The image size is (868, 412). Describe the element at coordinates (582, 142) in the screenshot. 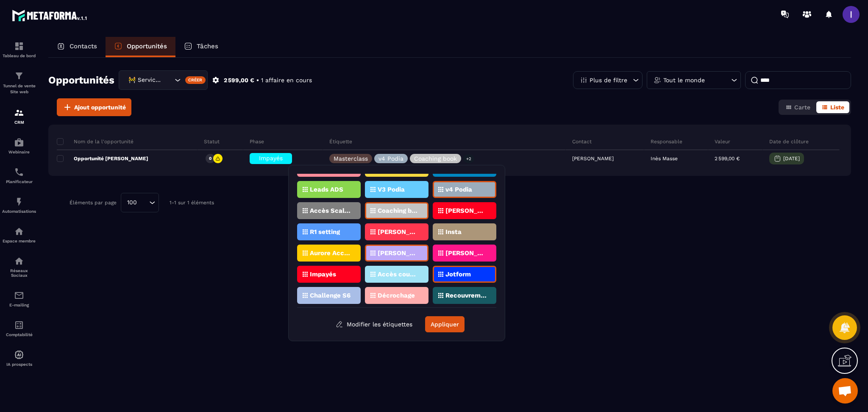

I see `p: Contact` at that location.